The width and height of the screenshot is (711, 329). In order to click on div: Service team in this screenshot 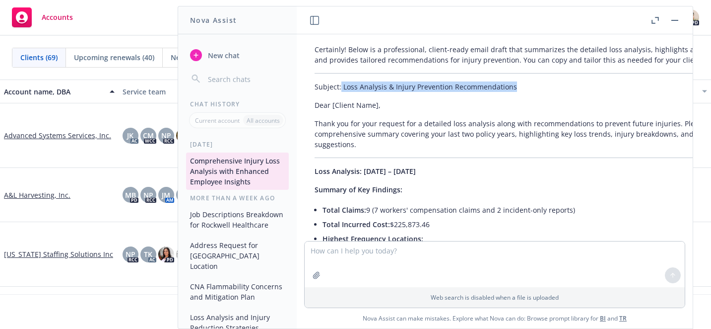, I will do `click(178, 91)`.